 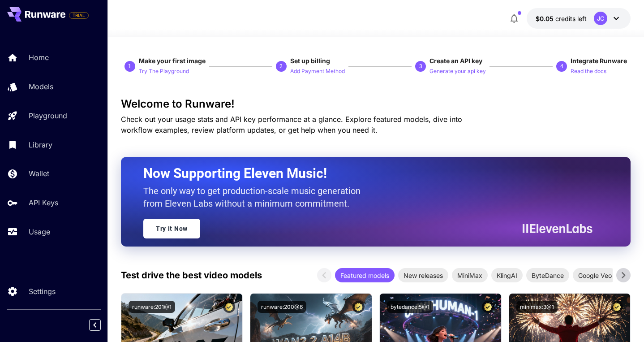 I want to click on p: Add Payment Method, so click(x=317, y=71).